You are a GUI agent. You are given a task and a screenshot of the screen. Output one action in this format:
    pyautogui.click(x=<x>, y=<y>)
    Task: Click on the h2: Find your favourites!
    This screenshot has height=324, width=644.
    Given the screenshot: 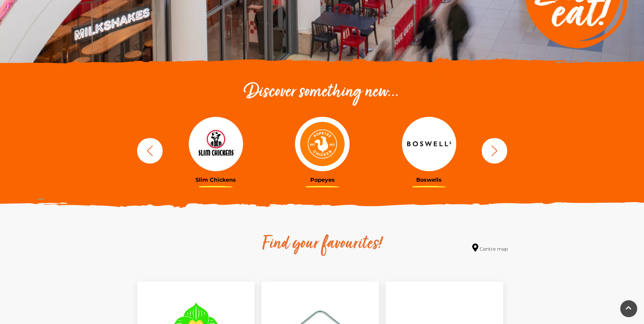 What is the action you would take?
    pyautogui.click(x=322, y=244)
    